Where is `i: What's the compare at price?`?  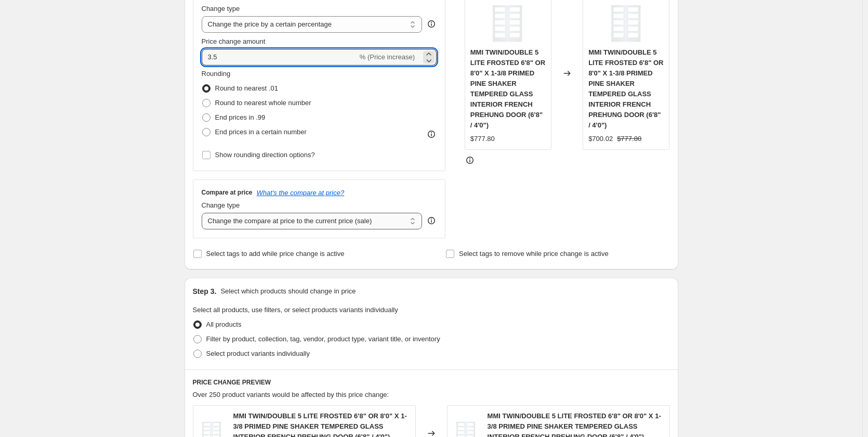
i: What's the compare at price? is located at coordinates (300, 192).